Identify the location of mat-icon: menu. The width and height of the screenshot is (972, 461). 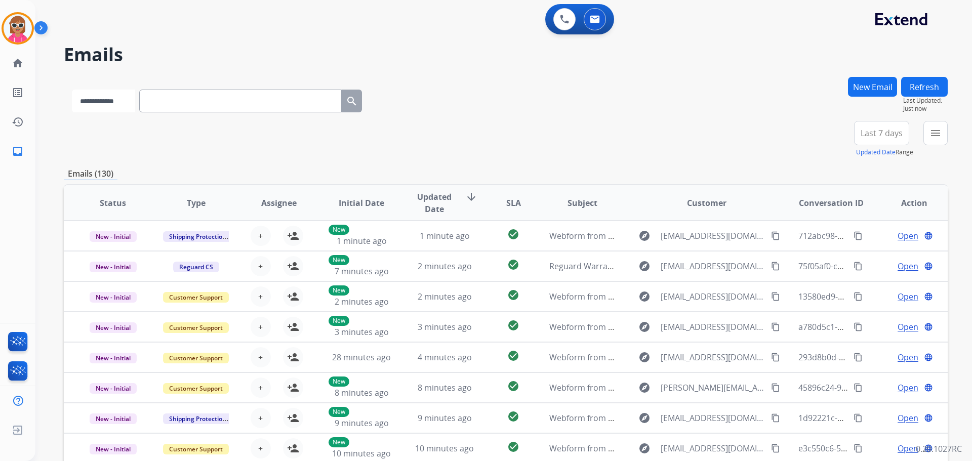
(936, 133).